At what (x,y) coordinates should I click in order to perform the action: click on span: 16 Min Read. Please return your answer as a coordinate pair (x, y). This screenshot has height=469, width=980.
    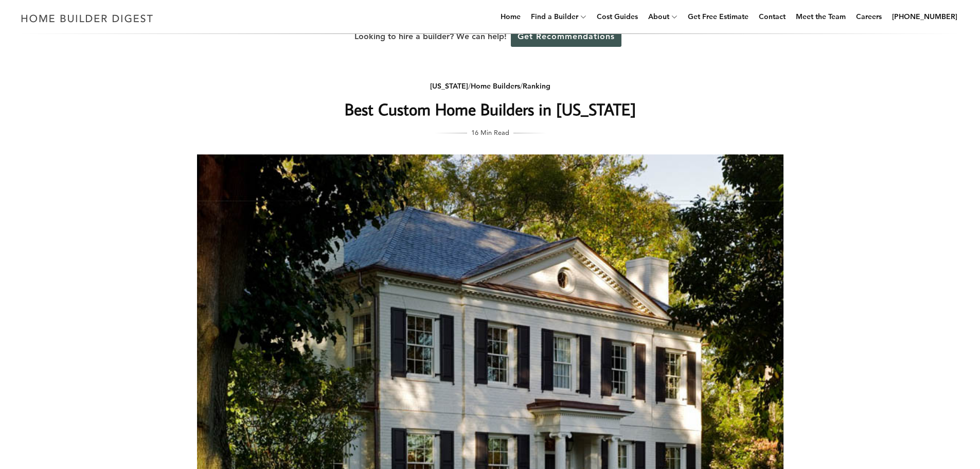
    Looking at the image, I should click on (490, 132).